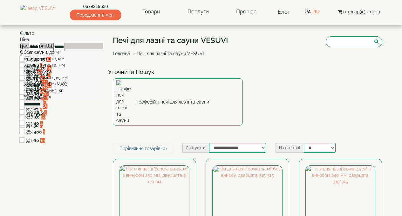 This screenshot has height=216, width=402. Describe the element at coordinates (62, 52) in the screenshot. I see `div: Обсяг сауни, до м³` at that location.